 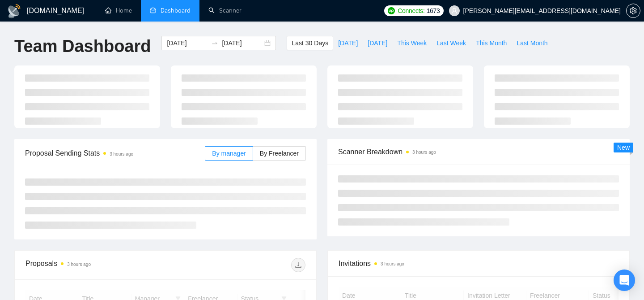 What do you see at coordinates (115, 153) in the screenshot?
I see `span: Proposal Sending Stats` at bounding box center [115, 153].